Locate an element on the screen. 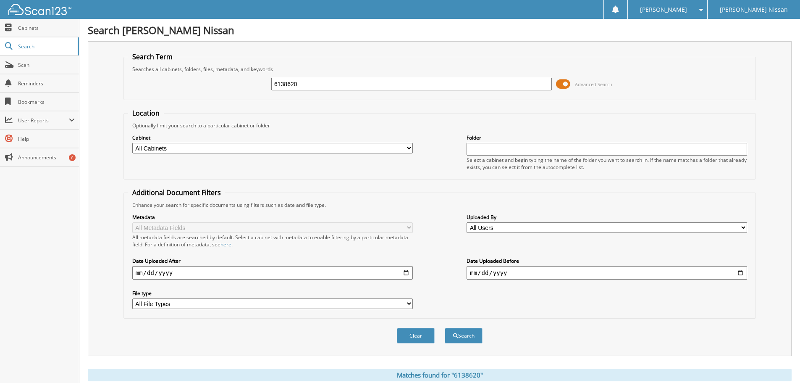 This screenshot has height=383, width=800. span: Help is located at coordinates (46, 139).